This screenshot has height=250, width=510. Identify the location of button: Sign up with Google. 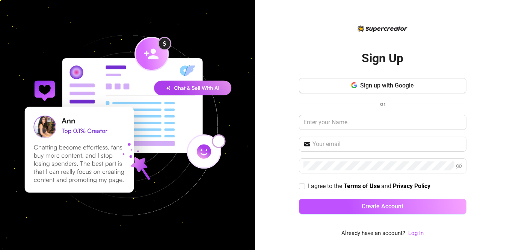
(383, 86).